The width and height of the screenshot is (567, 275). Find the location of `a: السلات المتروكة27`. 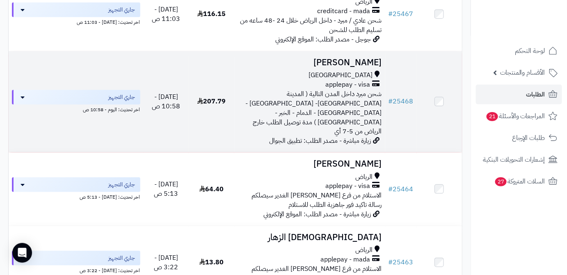

a: السلات المتروكة27 is located at coordinates (519, 181).